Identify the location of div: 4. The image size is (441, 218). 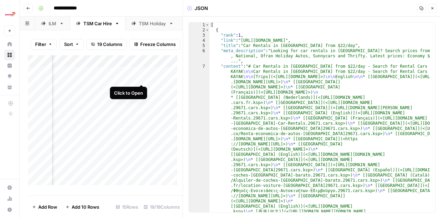
(199, 40).